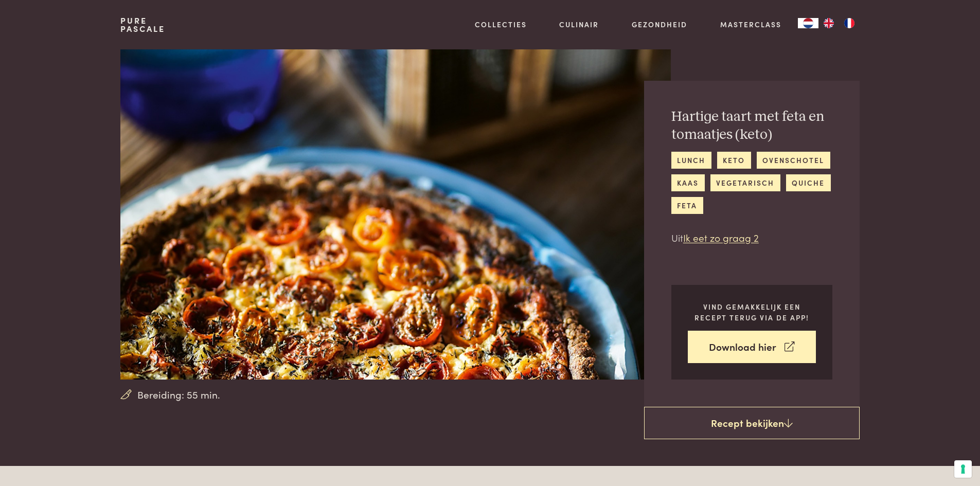  Describe the element at coordinates (395, 214) in the screenshot. I see `img: Hartige taart met feta en tomaatjes (keto)` at that location.